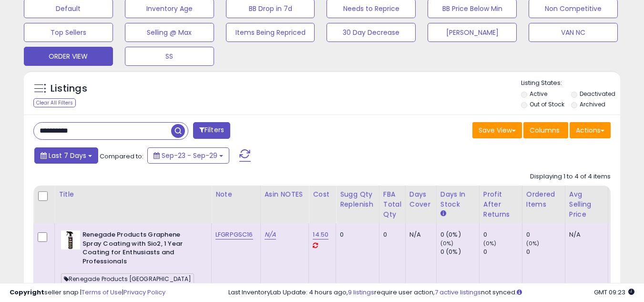 Image resolution: width=644 pixels, height=302 pixels. Describe the element at coordinates (361, 292) in the screenshot. I see `a: 9 listings` at that location.